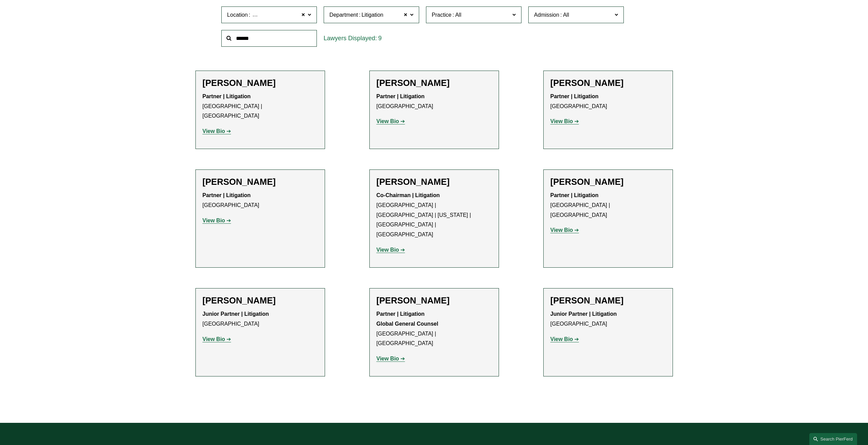 This screenshot has height=445, width=868. What do you see at coordinates (237, 15) in the screenshot?
I see `span: Location` at bounding box center [237, 15].